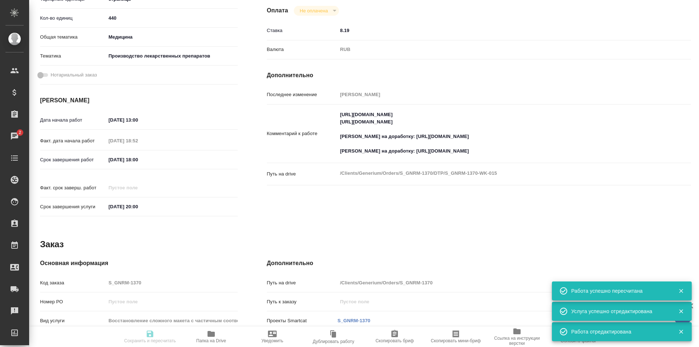 The height and width of the screenshot is (347, 699). What do you see at coordinates (316, 11) in the screenshot?
I see `div: Не оплачена` at bounding box center [316, 11].